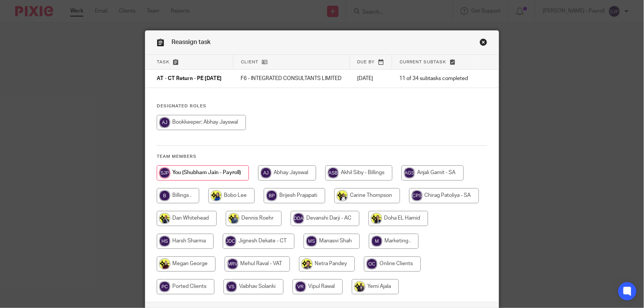 Image resolution: width=644 pixels, height=308 pixels. I want to click on span: Client, so click(250, 62).